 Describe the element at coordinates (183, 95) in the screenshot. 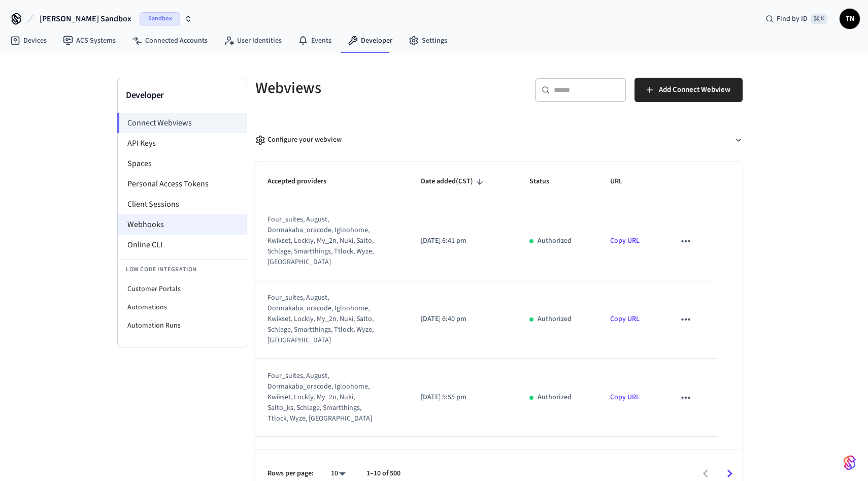

I see `h3: Developer` at that location.